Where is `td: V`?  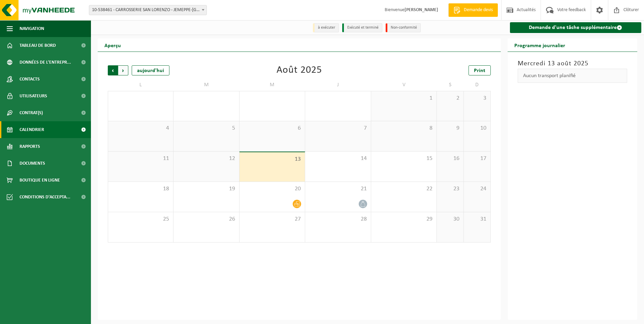 td: V is located at coordinates (404, 85).